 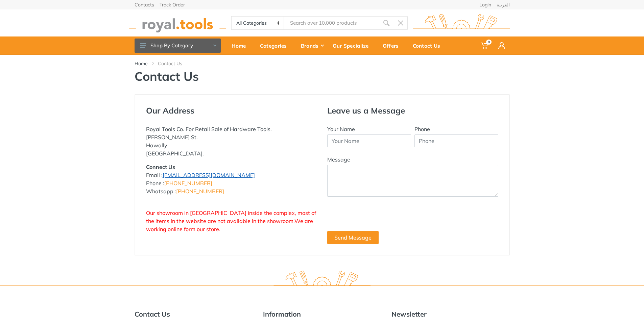 What do you see at coordinates (489, 42) in the screenshot?
I see `span: 0` at bounding box center [489, 42].